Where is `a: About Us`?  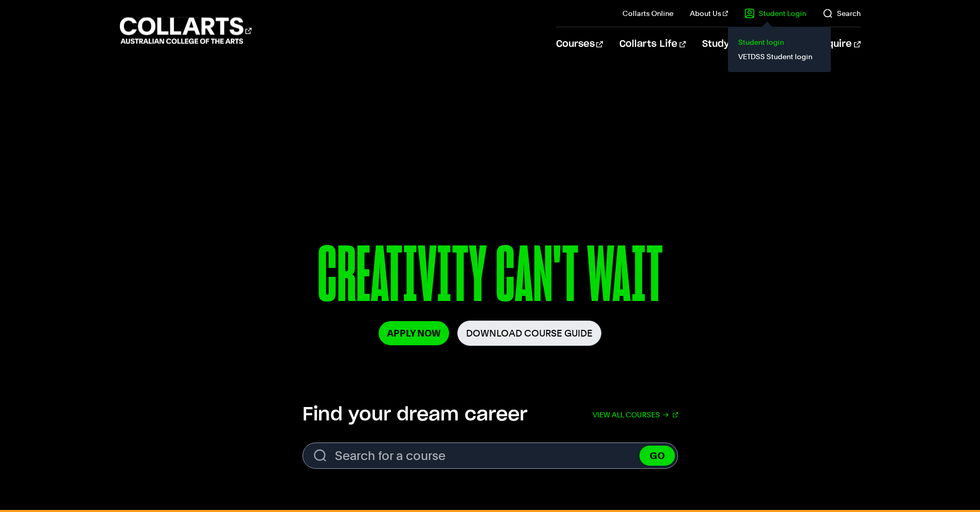 a: About Us is located at coordinates (709, 13).